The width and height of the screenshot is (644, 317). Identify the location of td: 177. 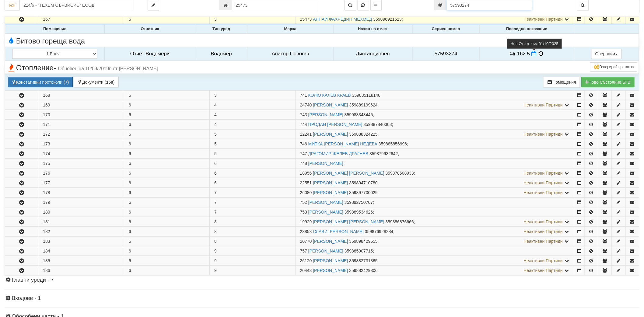
(81, 183).